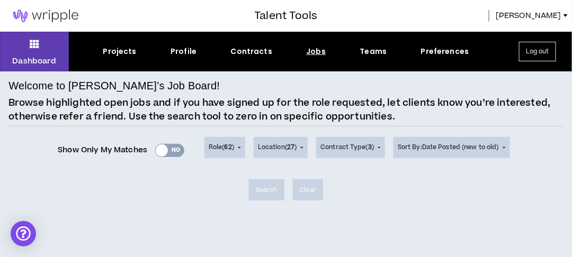  What do you see at coordinates (373, 51) in the screenshot?
I see `div: Teams` at bounding box center [373, 51].